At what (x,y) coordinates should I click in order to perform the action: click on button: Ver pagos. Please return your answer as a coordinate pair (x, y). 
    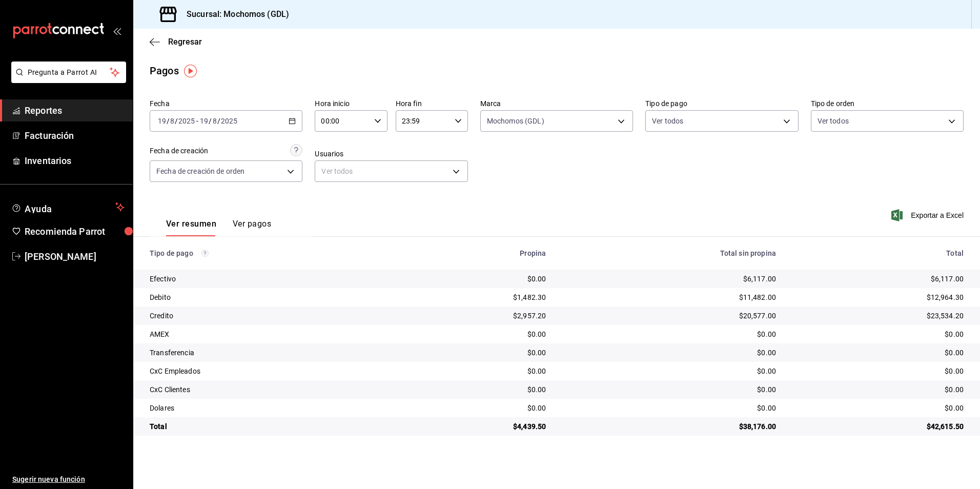
    Looking at the image, I should click on (252, 227).